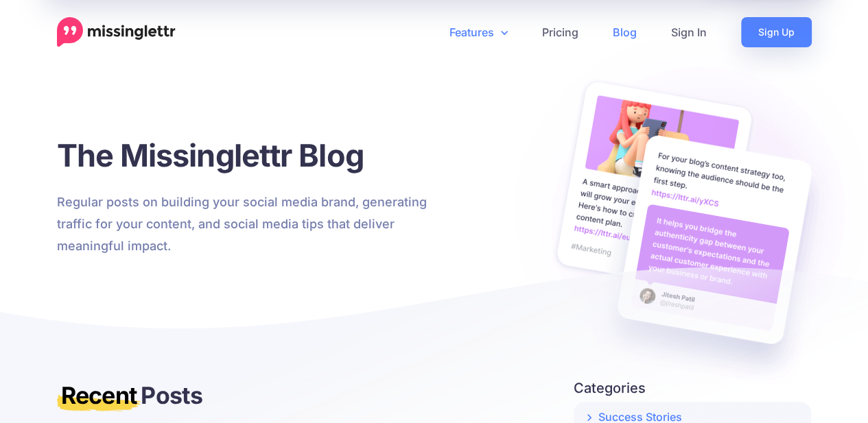 This screenshot has height=423, width=868. Describe the element at coordinates (99, 397) in the screenshot. I see `mark: Recent` at that location.